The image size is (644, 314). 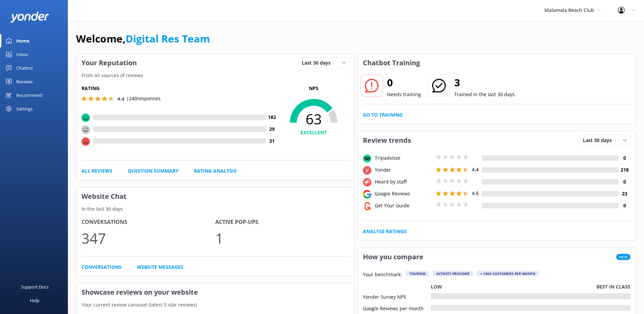 I want to click on a: Go to Training, so click(x=383, y=115).